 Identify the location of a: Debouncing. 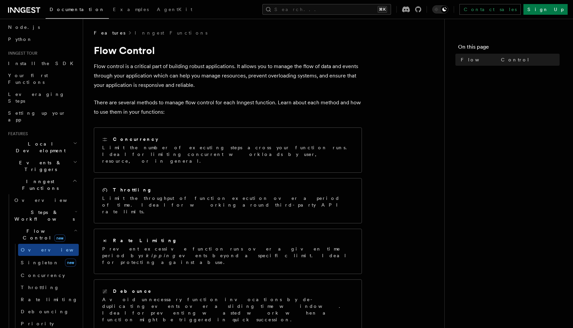
(48, 312).